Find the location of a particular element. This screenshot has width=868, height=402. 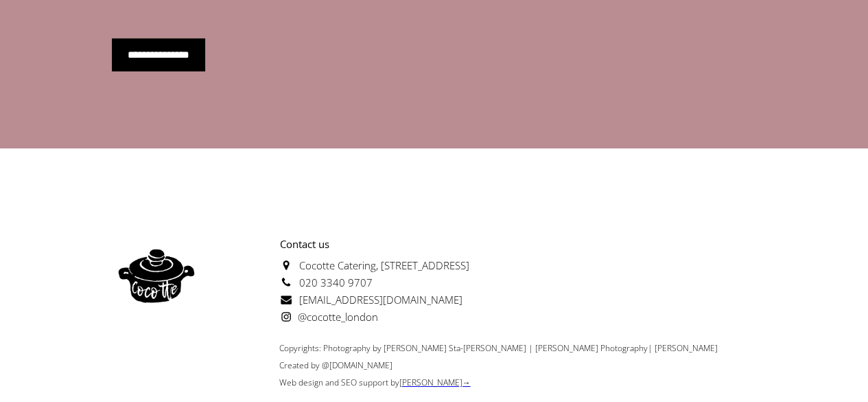

a: @cocotte_london is located at coordinates (329, 317).